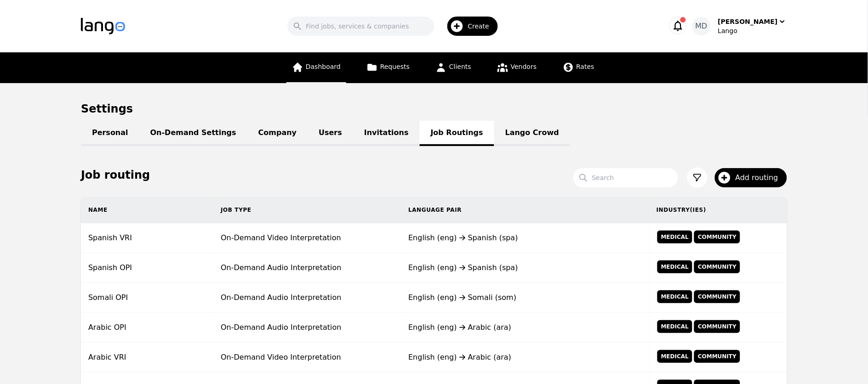 This screenshot has height=384, width=868. I want to click on span: Dashboard, so click(323, 67).